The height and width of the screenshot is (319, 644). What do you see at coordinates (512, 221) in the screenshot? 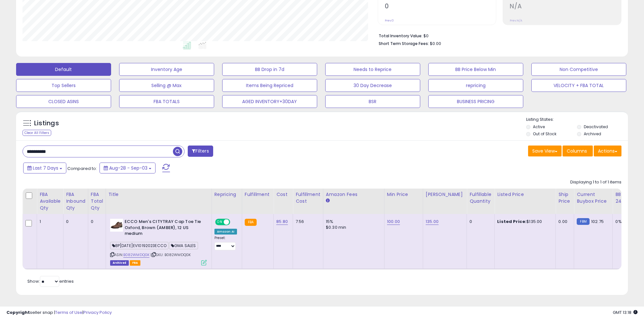
I see `b: Listed Price:` at bounding box center [512, 221].